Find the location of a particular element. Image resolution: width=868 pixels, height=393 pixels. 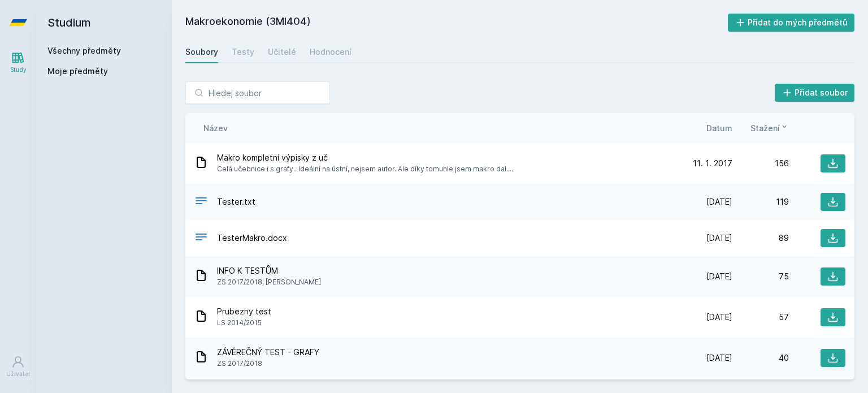

a: Všechny předměty is located at coordinates (84, 51).